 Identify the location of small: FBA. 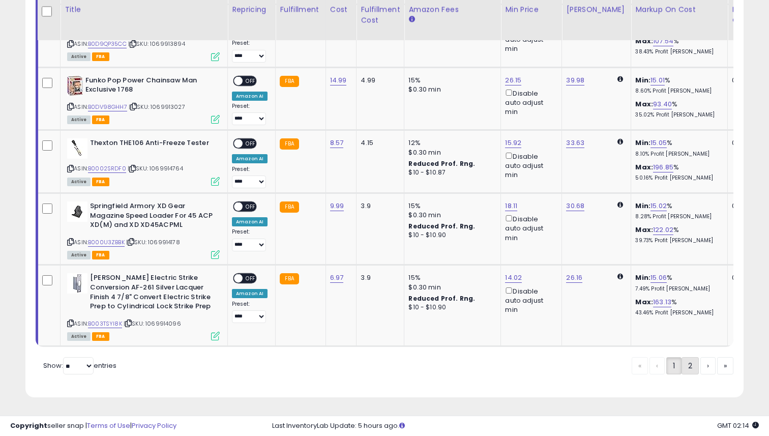
(289, 81).